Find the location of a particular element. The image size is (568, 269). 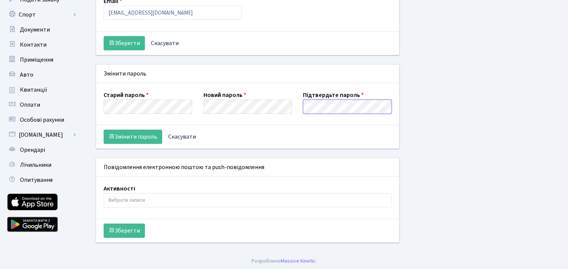

span: Авто is located at coordinates (27, 75).